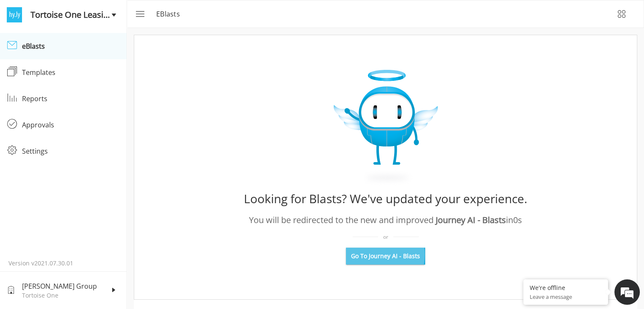 This screenshot has height=309, width=644. Describe the element at coordinates (71, 125) in the screenshot. I see `div: Approvals` at that location.